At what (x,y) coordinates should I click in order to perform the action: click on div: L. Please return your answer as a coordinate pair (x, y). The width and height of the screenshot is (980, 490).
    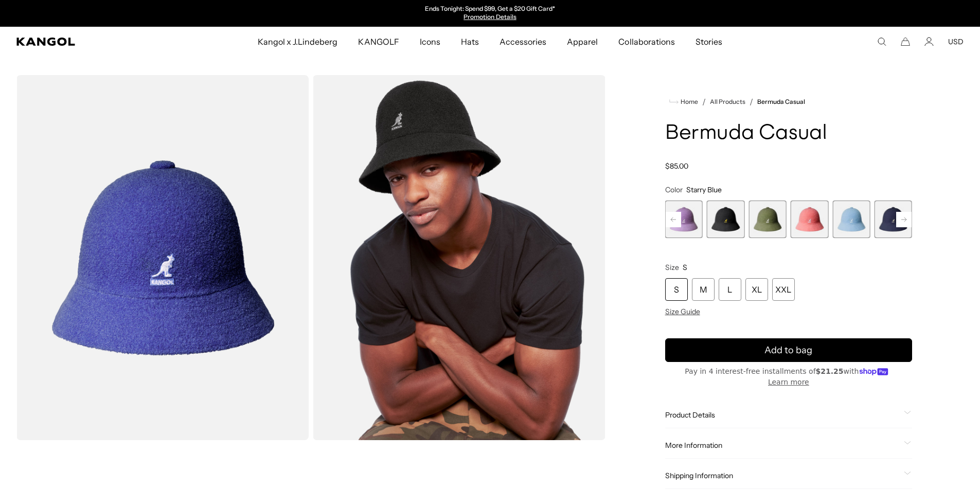
    Looking at the image, I should click on (730, 289).